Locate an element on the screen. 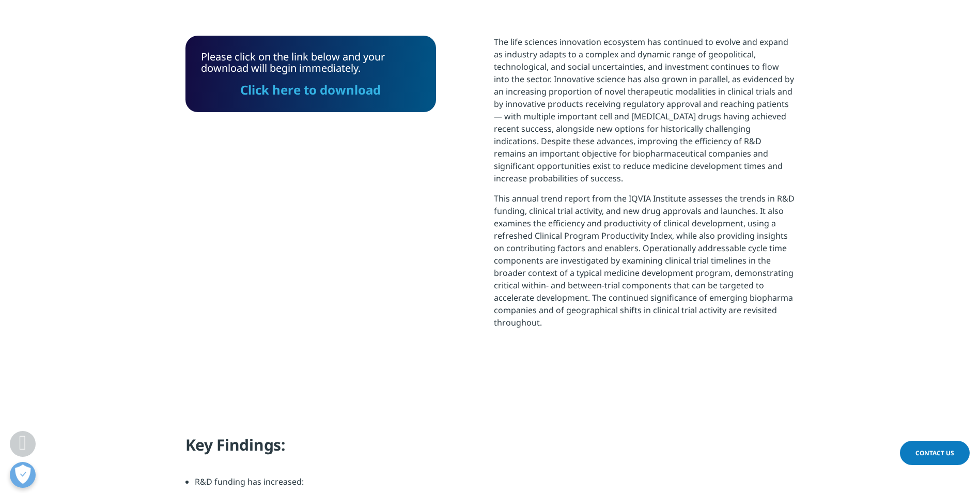  a: Contact Us is located at coordinates (934, 453).